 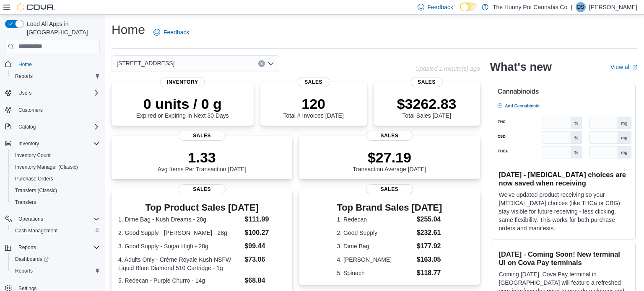 What do you see at coordinates (56, 190) in the screenshot?
I see `button: Transfers (Classic)` at bounding box center [56, 190].